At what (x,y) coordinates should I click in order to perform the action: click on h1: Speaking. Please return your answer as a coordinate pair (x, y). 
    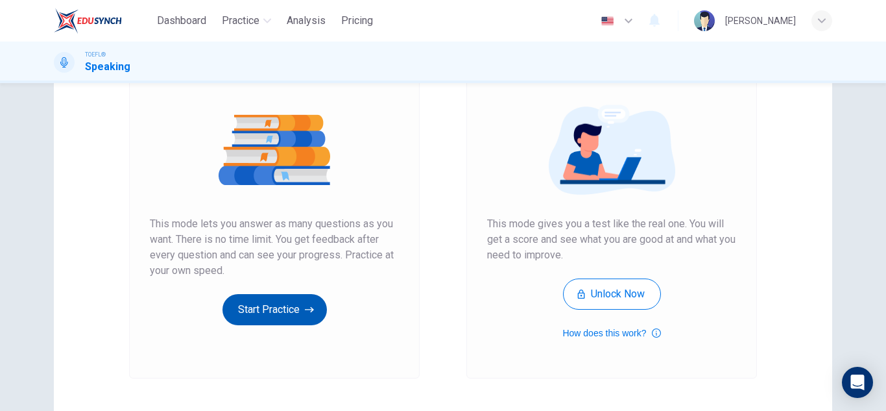
    Looking at the image, I should click on (108, 67).